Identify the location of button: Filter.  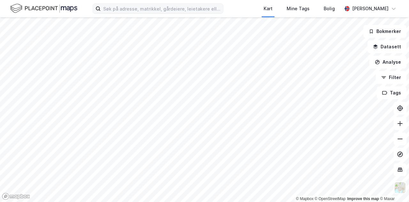
(391, 77).